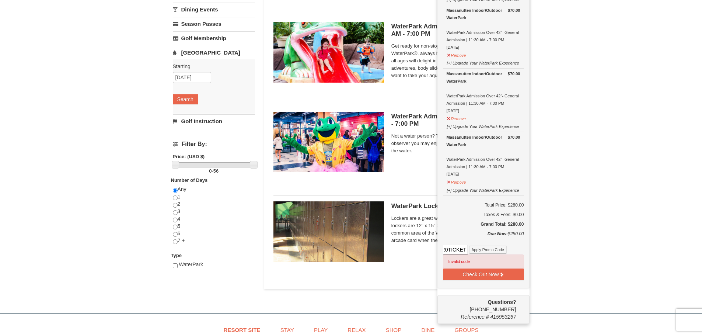 This screenshot has width=702, height=336. I want to click on strong: Due Now:, so click(498, 234).